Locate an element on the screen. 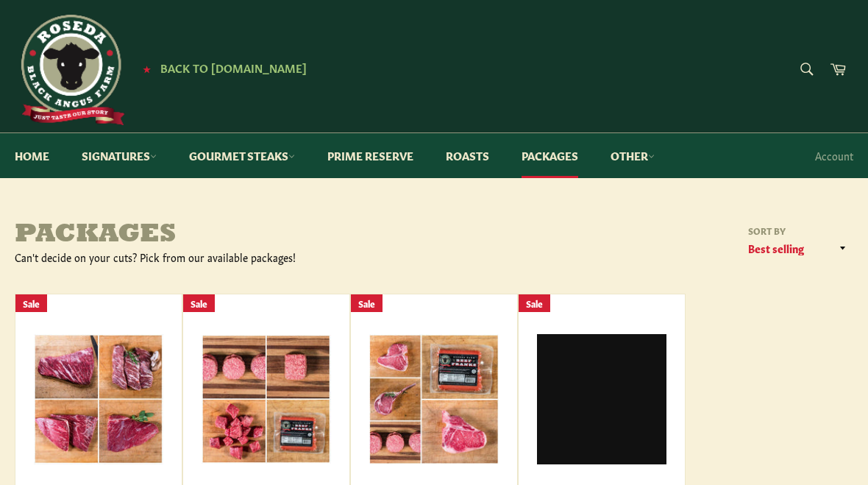 This screenshot has width=868, height=485. a: Prime Reserve is located at coordinates (370, 155).